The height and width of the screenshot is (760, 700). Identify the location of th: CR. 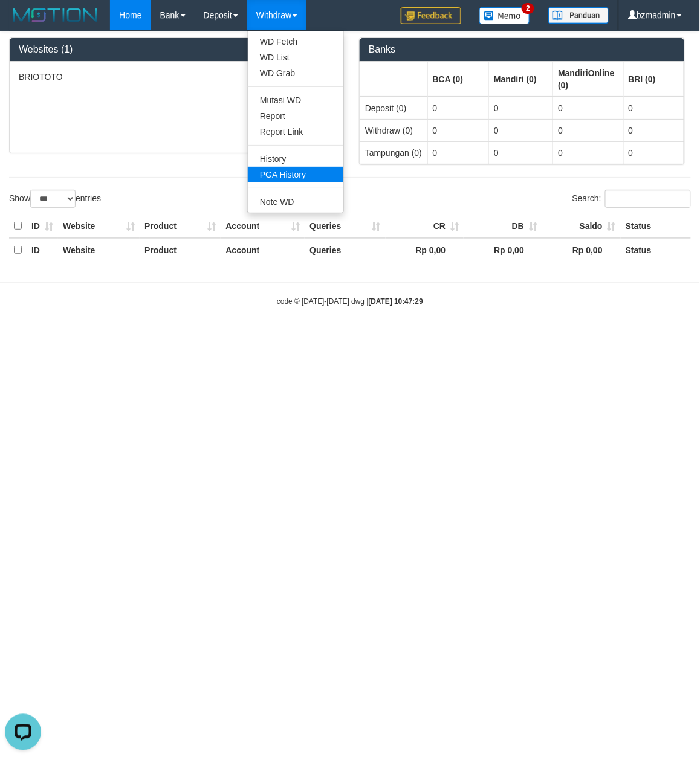
(425, 226).